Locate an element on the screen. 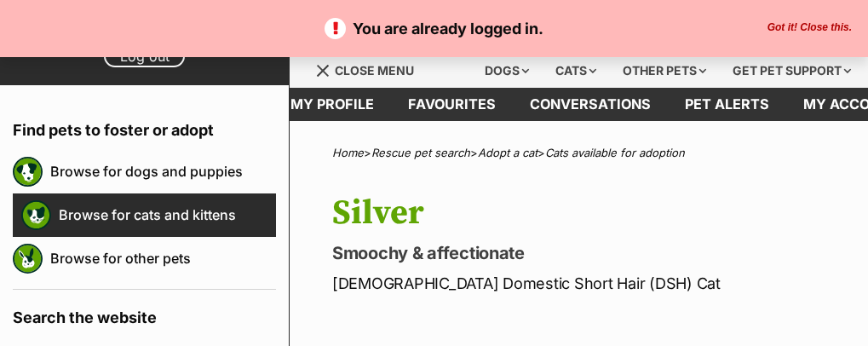  div: Dogs is located at coordinates (507, 70).